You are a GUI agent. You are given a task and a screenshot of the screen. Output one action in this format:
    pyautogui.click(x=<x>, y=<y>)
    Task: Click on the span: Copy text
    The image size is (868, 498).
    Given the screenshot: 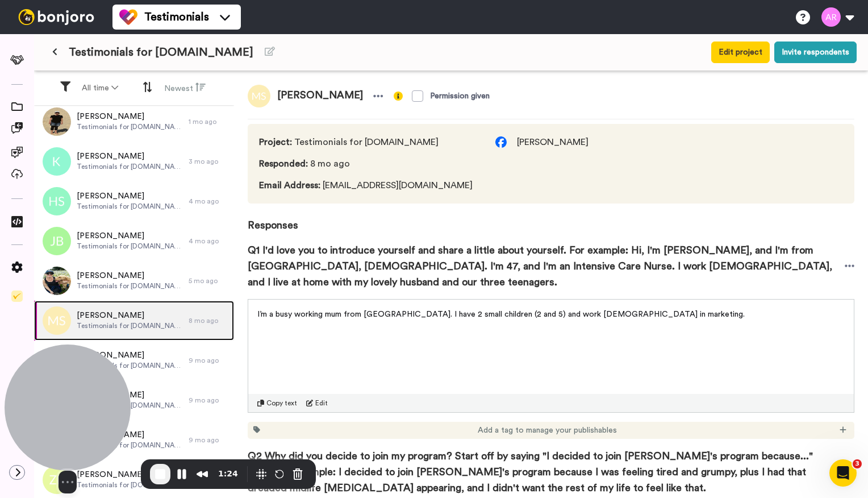 What is the action you would take?
    pyautogui.click(x=282, y=403)
    